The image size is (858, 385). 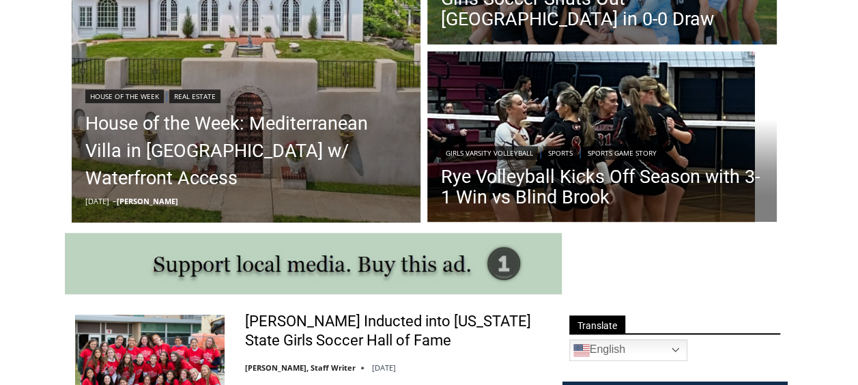 What do you see at coordinates (602, 139) in the screenshot?
I see `img: (PHOTO: The Rye Volleyball team huddles during the first set against Harrison on Thursday, Octobe...` at bounding box center [602, 139].